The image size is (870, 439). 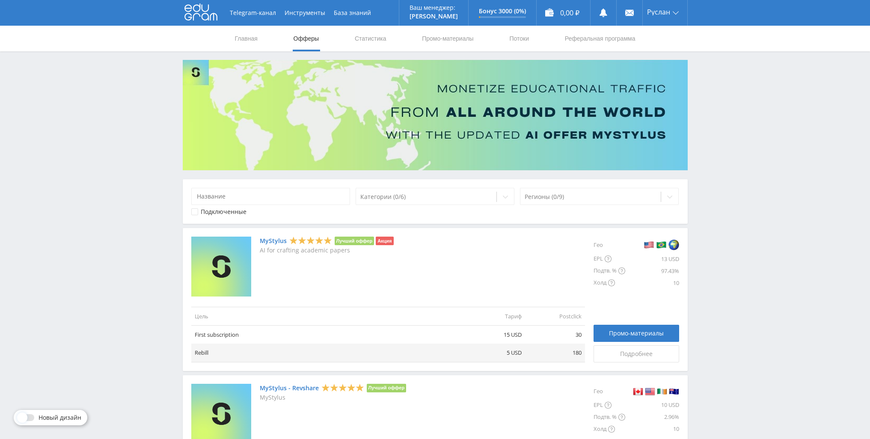 What do you see at coordinates (652, 405) in the screenshot?
I see `div: 10 USD` at bounding box center [652, 405].